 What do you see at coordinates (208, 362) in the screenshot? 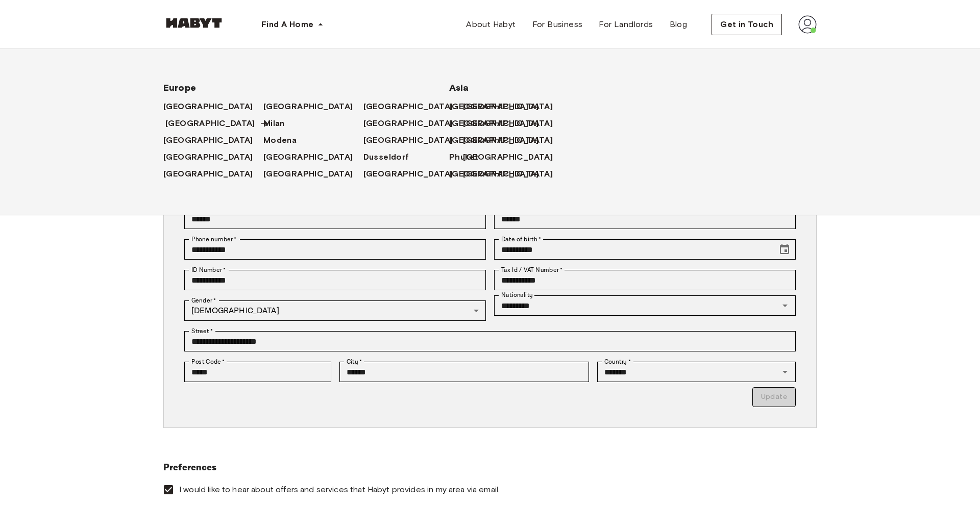
I see `label: Post Code` at bounding box center [208, 362].